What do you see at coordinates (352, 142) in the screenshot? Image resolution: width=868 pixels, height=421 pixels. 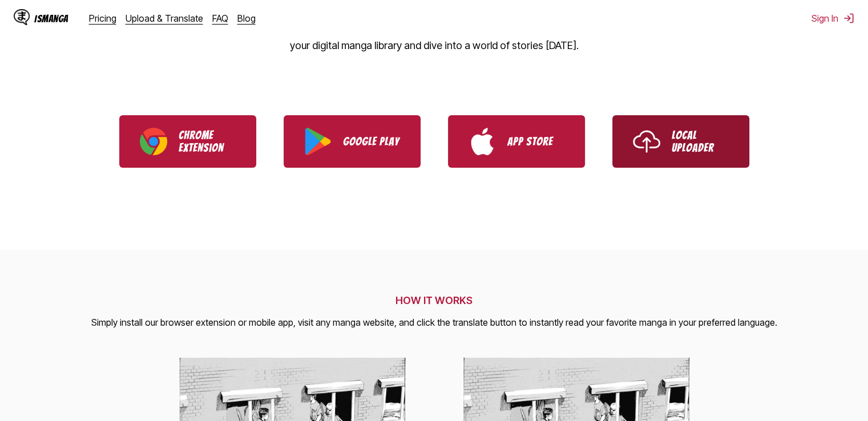 I see `a: Download IsManga from Google Play` at bounding box center [352, 142].